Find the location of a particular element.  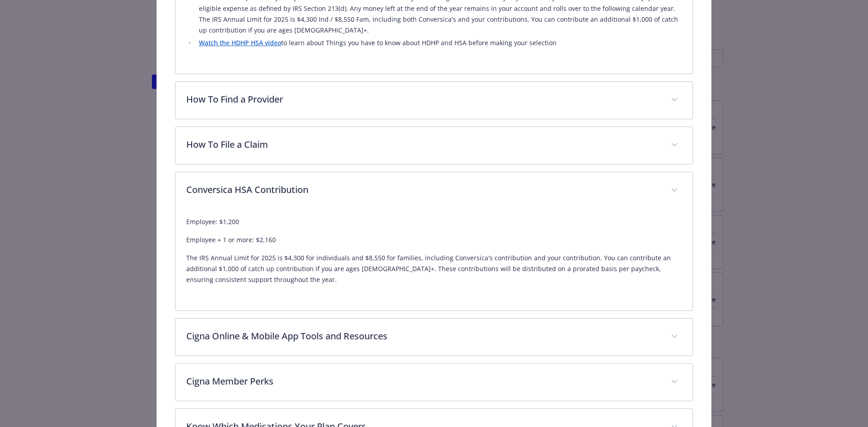

p: Conversica HSA Contribution is located at coordinates (423, 190).